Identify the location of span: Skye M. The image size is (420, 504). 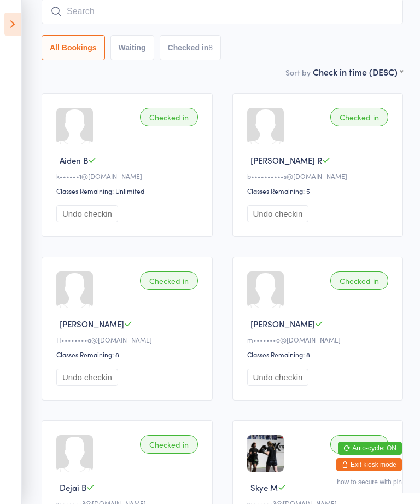
(264, 487).